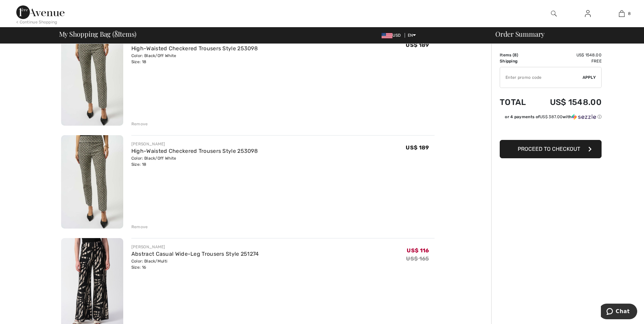  I want to click on a: Sign In, so click(587, 13).